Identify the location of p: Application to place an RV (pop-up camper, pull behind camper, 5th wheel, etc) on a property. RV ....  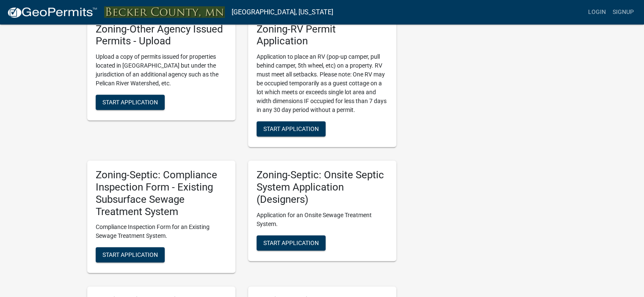
(322, 84).